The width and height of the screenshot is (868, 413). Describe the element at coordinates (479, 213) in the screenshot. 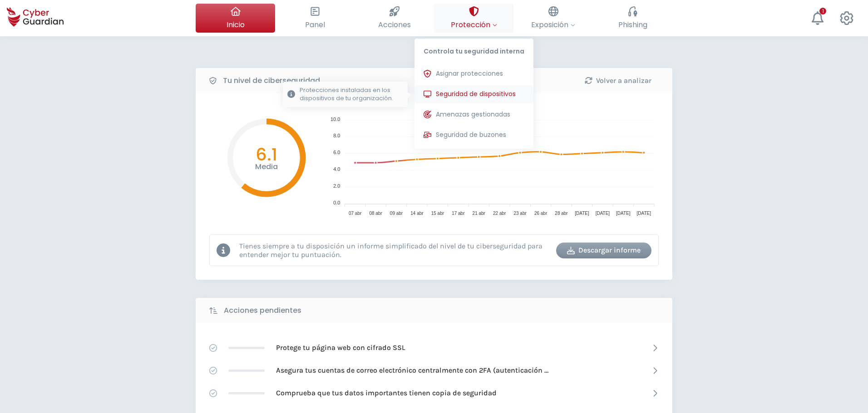

I see `tspan: 21 abr` at that location.